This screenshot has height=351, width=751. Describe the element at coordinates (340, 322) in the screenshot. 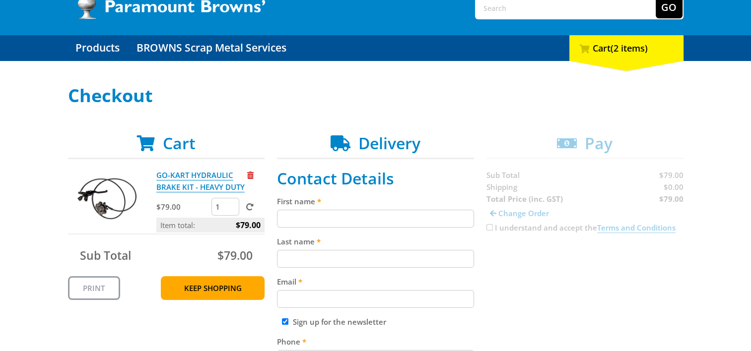

I see `label: Sign up for the newsletter` at that location.